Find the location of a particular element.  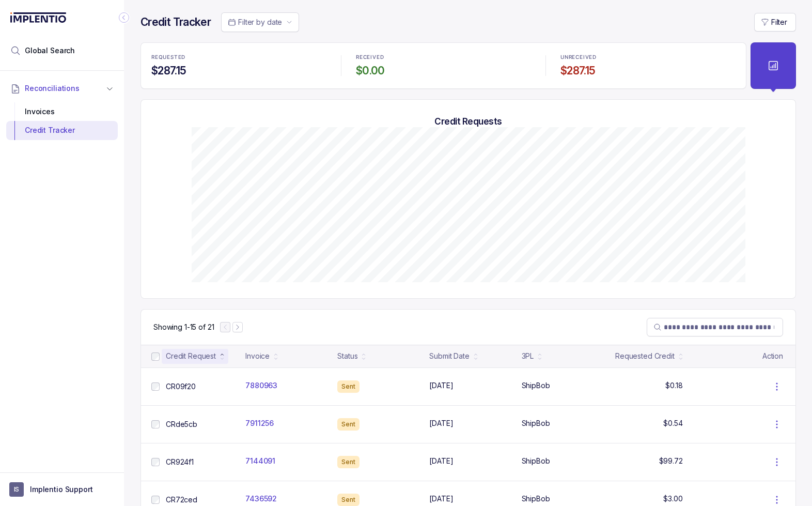

p: CR72ced is located at coordinates (181, 500).